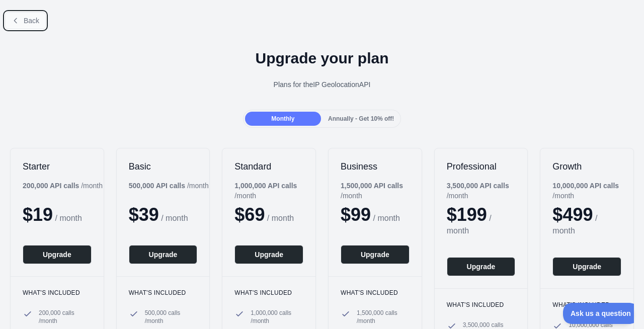 Image resolution: width=644 pixels, height=329 pixels. I want to click on b: 10,000,000 API calls, so click(586, 186).